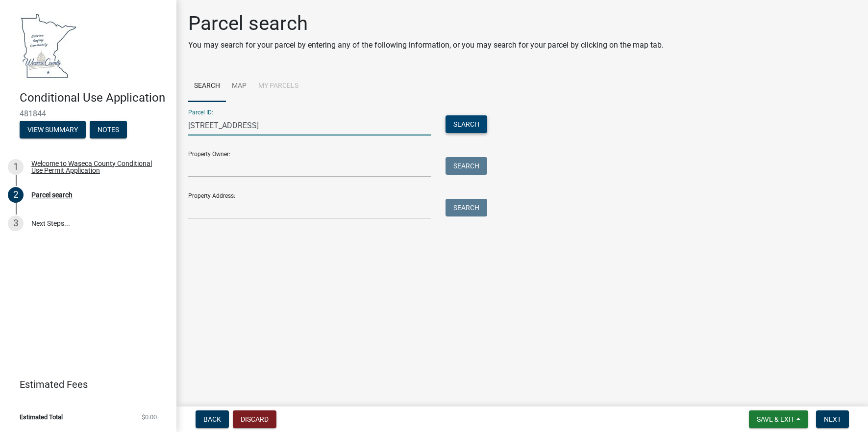 The image size is (868, 432). Describe the element at coordinates (41, 417) in the screenshot. I see `span: Estimated Total` at that location.